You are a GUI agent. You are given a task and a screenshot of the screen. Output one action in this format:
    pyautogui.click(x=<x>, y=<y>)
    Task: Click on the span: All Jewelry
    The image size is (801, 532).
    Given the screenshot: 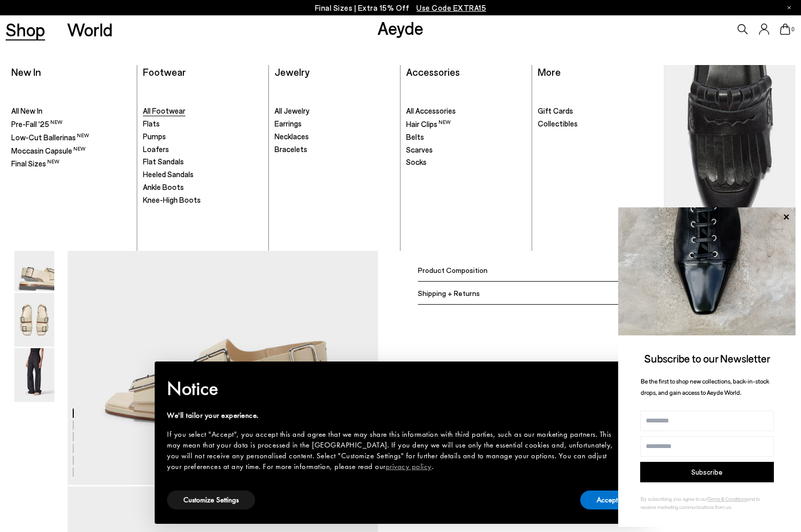 What is the action you would take?
    pyautogui.click(x=292, y=110)
    